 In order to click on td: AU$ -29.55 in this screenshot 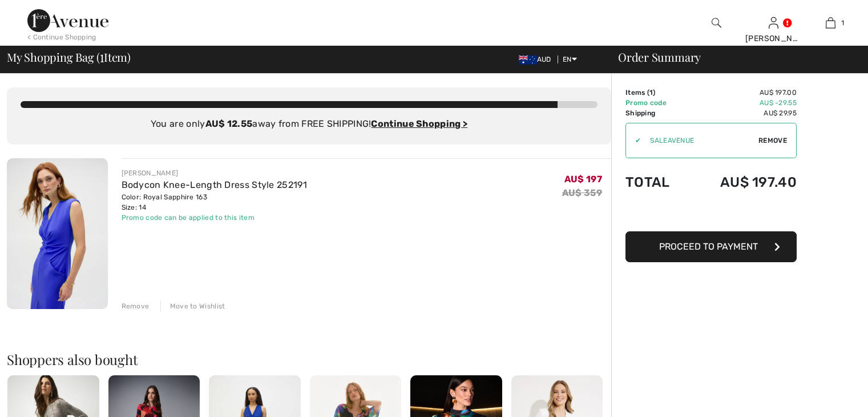, I will do `click(743, 103)`.